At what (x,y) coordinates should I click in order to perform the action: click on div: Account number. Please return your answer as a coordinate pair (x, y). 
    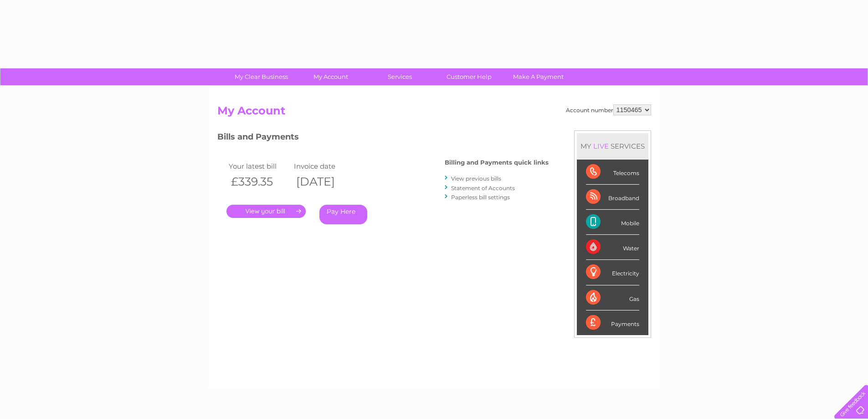
    Looking at the image, I should click on (608, 110).